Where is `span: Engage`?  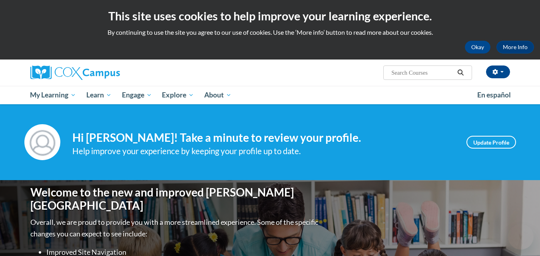 span: Engage is located at coordinates (137, 95).